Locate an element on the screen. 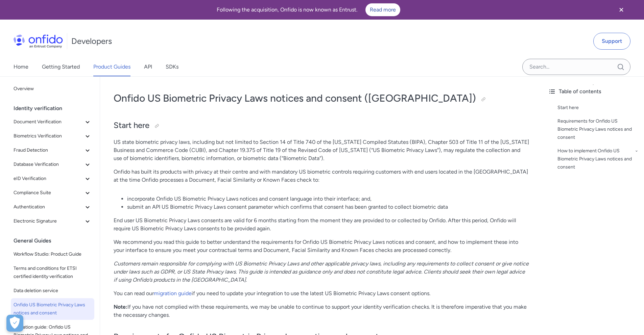 This screenshot has height=335, width=644. div: Following the acquisition, Onfido is now known as Entrust. is located at coordinates (308, 10).